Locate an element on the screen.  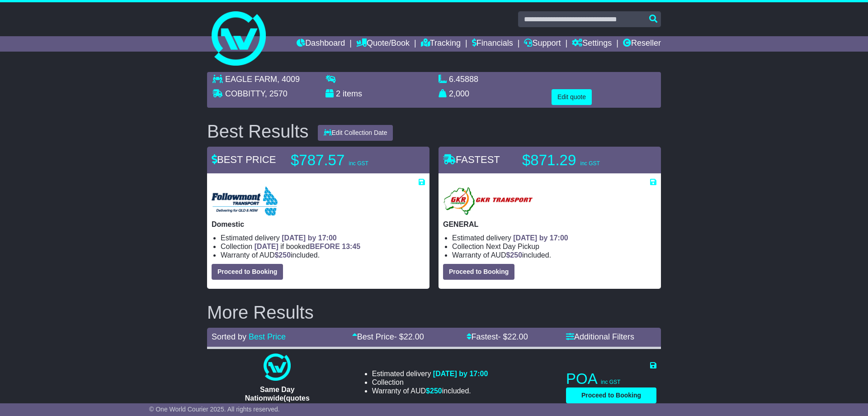
p: $871.29 is located at coordinates (579, 160).